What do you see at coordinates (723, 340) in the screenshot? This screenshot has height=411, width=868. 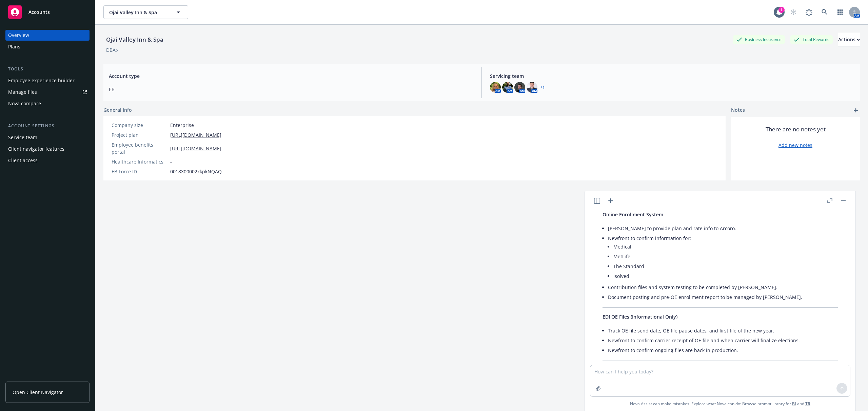 I see `li: Newfront to confirm carrier receipt of OE file and when carrier will finalize elections.` at bounding box center [723, 340].